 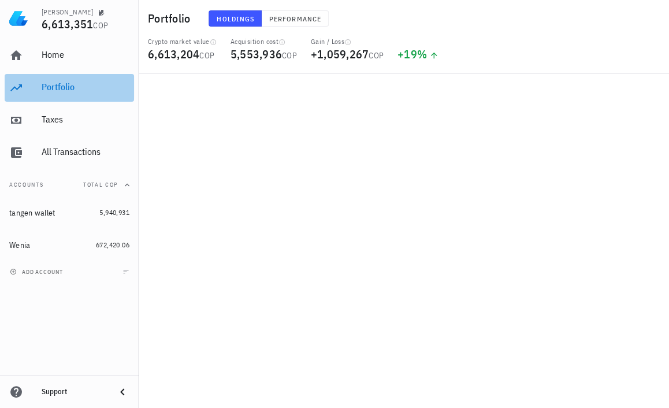 What do you see at coordinates (74, 392) in the screenshot?
I see `div: Support` at bounding box center [74, 392].